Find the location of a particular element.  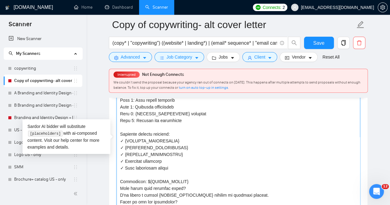

a: setting is located at coordinates (382, 7).